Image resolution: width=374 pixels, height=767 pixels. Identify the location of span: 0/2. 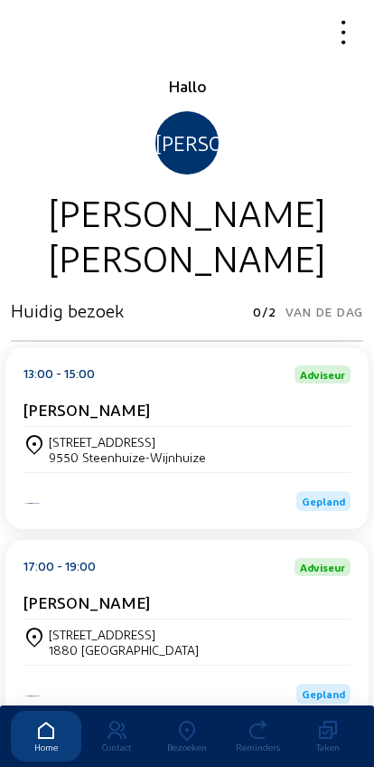
(265, 312).